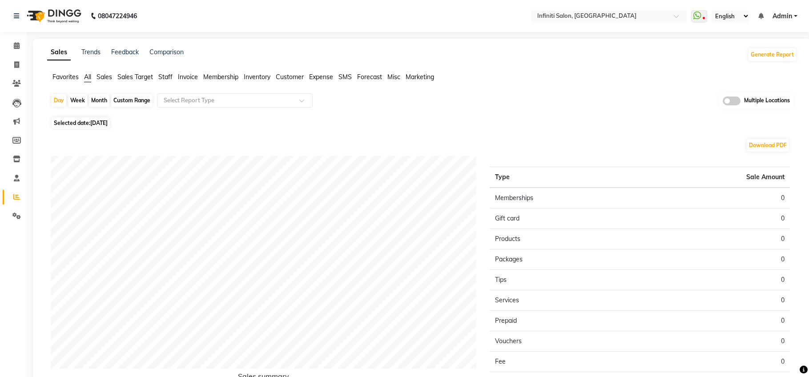 This screenshot has width=809, height=377. What do you see at coordinates (135, 77) in the screenshot?
I see `span: Sales Target` at bounding box center [135, 77].